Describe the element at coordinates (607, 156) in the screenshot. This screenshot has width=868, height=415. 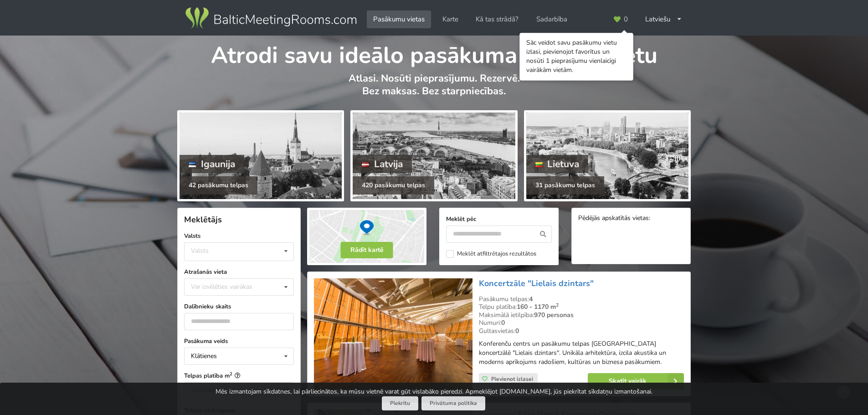
I see `a: Lietuva 31 pasākumu telpas` at that location.